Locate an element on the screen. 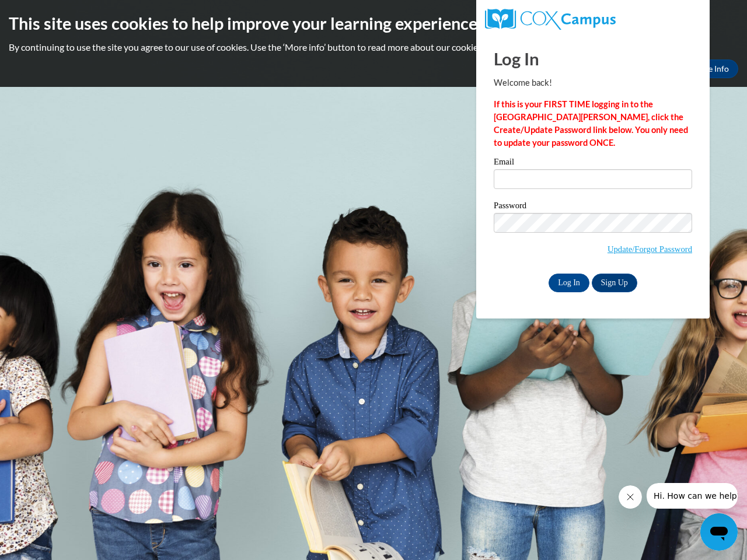 The image size is (747, 560). label: Password is located at coordinates (593, 207).